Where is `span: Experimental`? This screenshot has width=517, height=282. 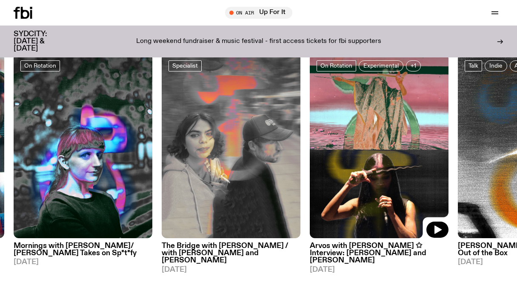
span: Experimental is located at coordinates (381, 65).